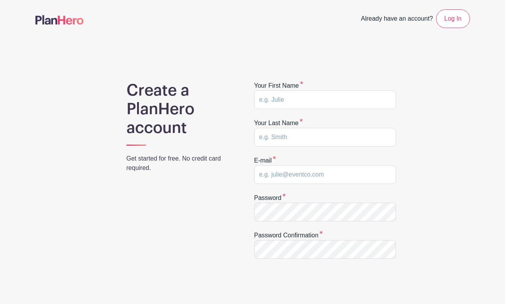  What do you see at coordinates (180, 109) in the screenshot?
I see `h1: Create a PlanHero account` at bounding box center [180, 109].